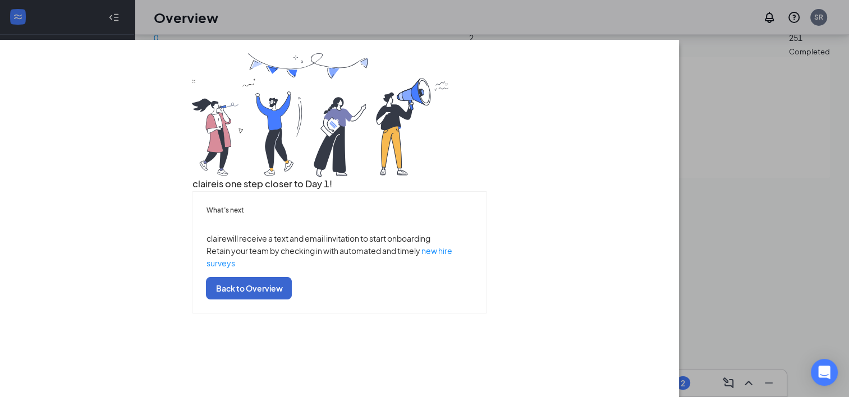 This screenshot has height=397, width=849. What do you see at coordinates (339, 257) in the screenshot?
I see `p: Retain your team by checking in with automated and timely` at bounding box center [339, 257].